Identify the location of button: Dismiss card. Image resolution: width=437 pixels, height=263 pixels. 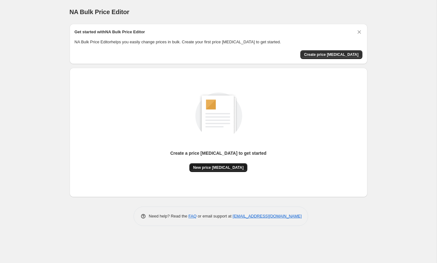
(359, 32).